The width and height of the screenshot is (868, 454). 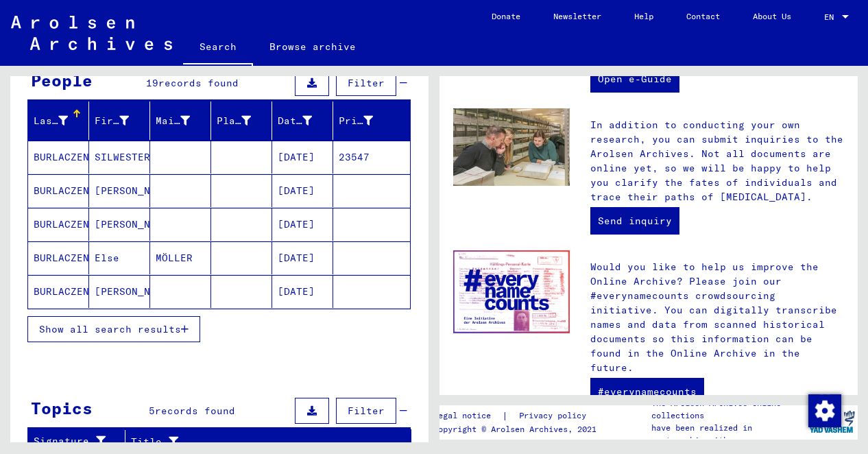 What do you see at coordinates (648, 392) in the screenshot?
I see `a: #everynamecounts` at bounding box center [648, 392].